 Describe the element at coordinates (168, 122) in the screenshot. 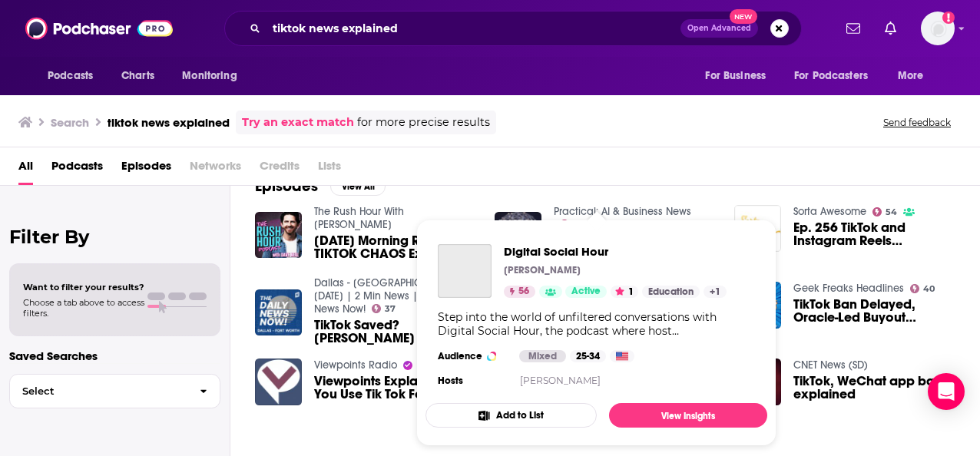

I see `h3: tiktok news explained` at that location.